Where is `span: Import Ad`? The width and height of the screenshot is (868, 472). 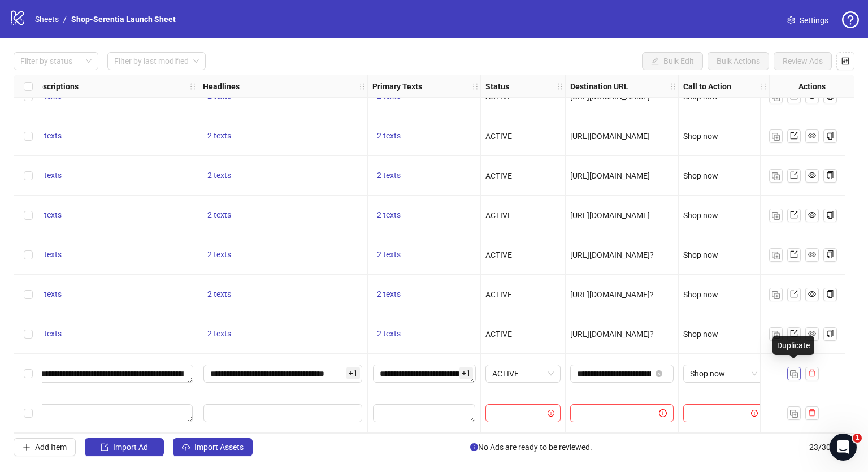 span: Import Ad is located at coordinates (130, 447).